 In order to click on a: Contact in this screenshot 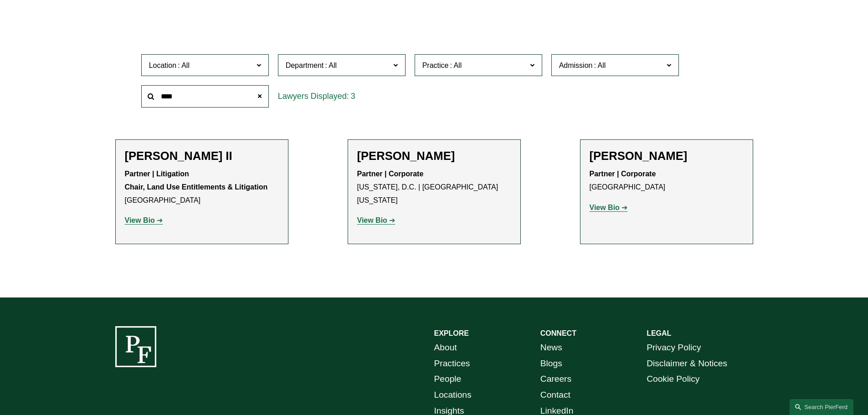, I will do `click(556, 395)`.